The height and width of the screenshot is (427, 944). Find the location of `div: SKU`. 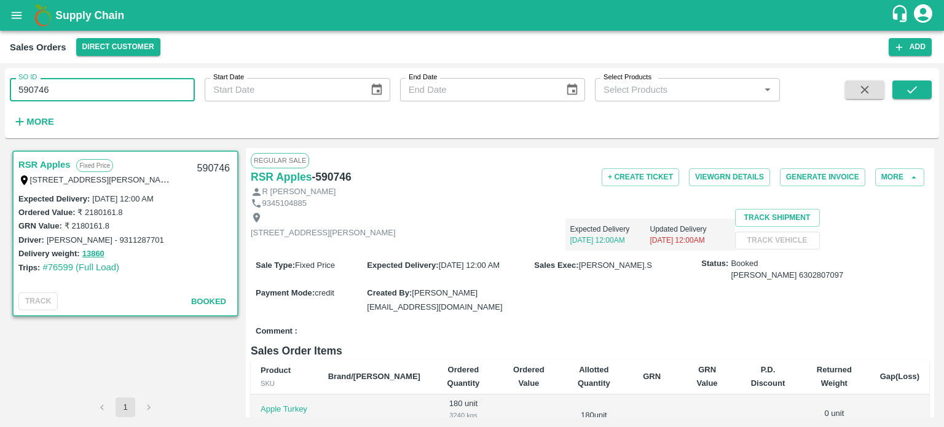

div: SKU is located at coordinates (285, 384).